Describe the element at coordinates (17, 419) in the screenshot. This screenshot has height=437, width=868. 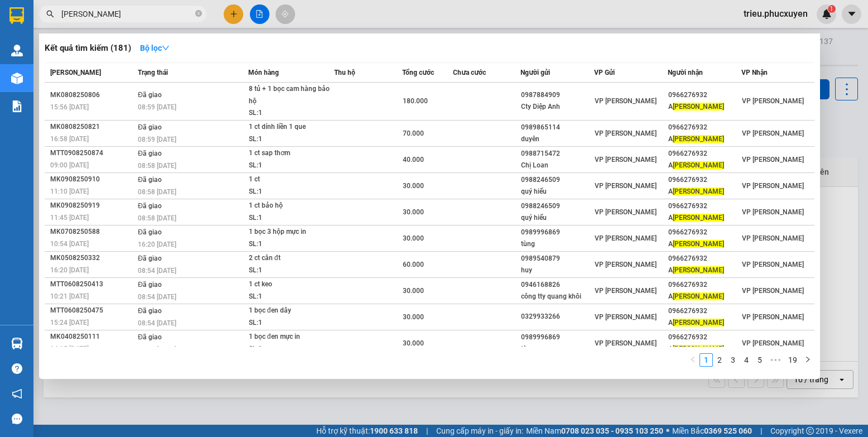
I see `span: message` at that location.